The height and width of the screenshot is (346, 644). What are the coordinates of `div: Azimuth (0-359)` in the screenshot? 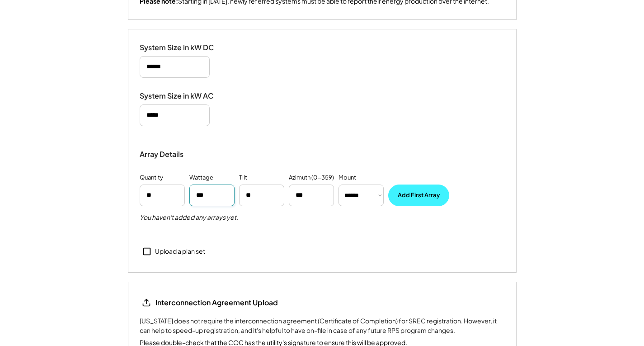 It's located at (311, 177).